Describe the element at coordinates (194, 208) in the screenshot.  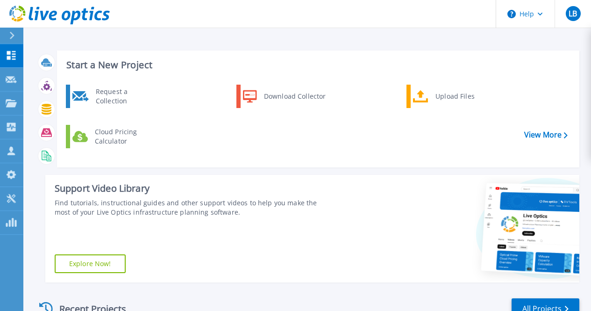
I see `div: Find tutorials, instructional guides and other support videos to help you make the most of your L...` at that location.